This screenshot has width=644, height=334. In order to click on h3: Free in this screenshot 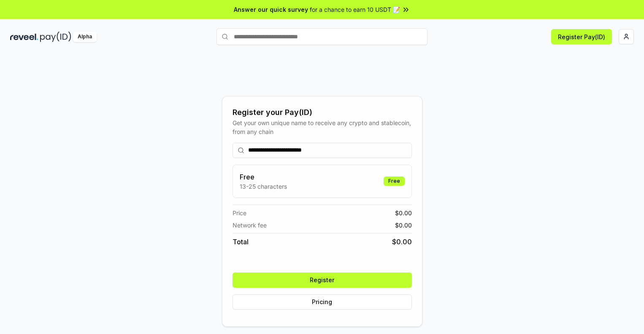, I will do `click(263, 177)`.